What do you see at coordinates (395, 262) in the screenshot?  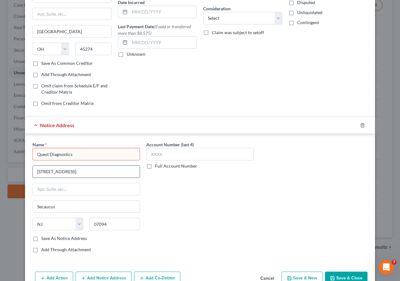 I see `span: 7` at bounding box center [395, 262].